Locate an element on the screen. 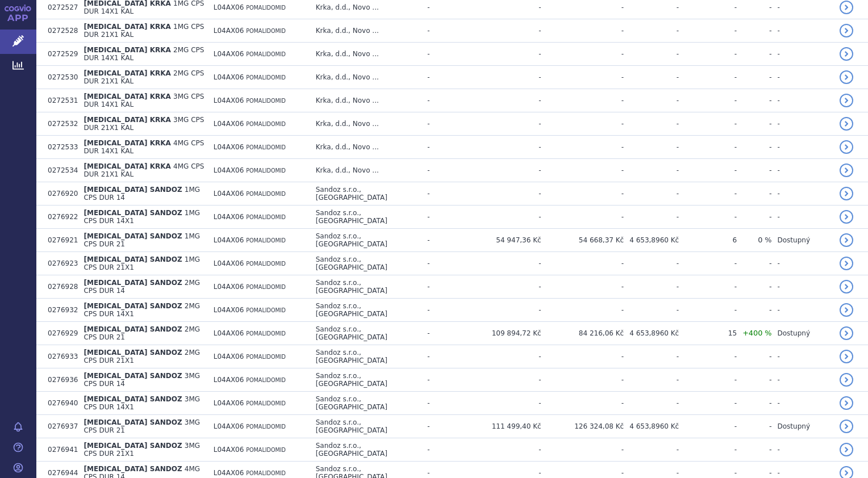  td: 0272534 is located at coordinates (60, 170).